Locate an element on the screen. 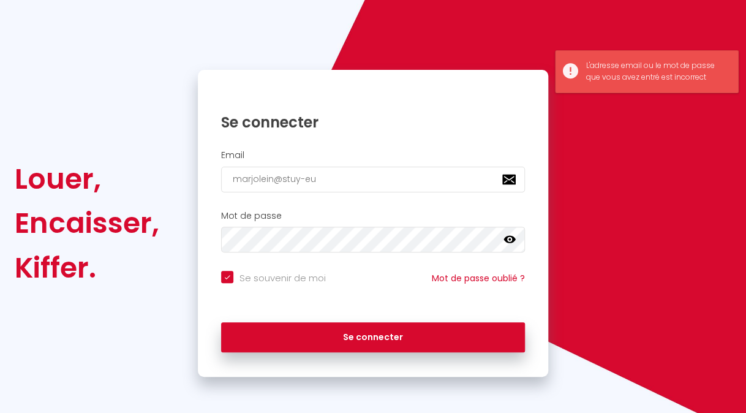 This screenshot has width=746, height=413. button: Se connecter is located at coordinates (373, 337).